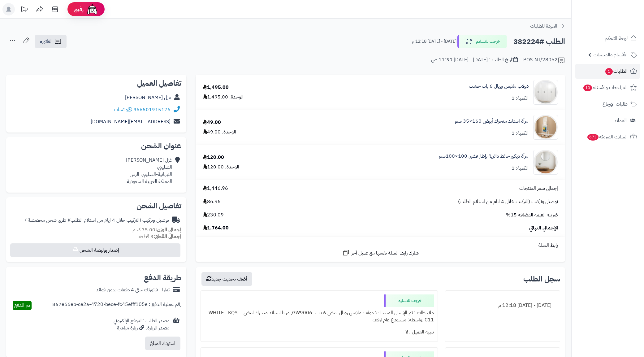 The width and height of the screenshot is (644, 357). I want to click on span: الإجمالي النهائي, so click(544, 228).